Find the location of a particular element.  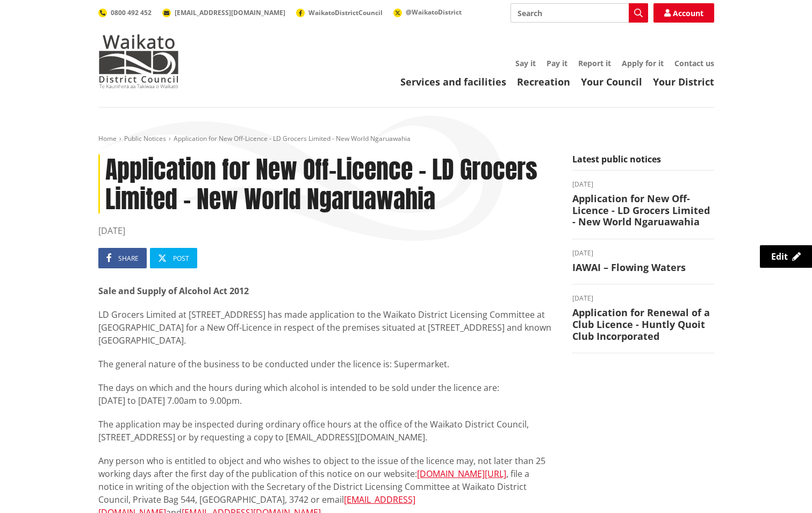

input: Search input is located at coordinates (579, 13).